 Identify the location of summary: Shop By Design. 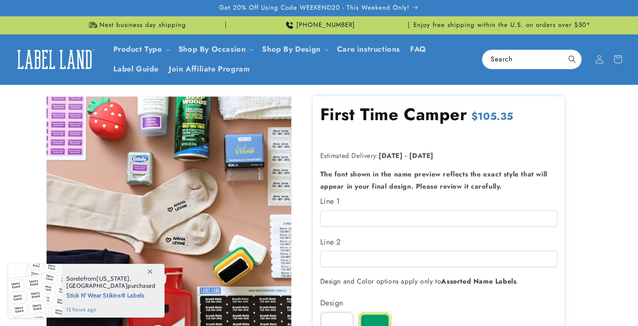
(294, 49).